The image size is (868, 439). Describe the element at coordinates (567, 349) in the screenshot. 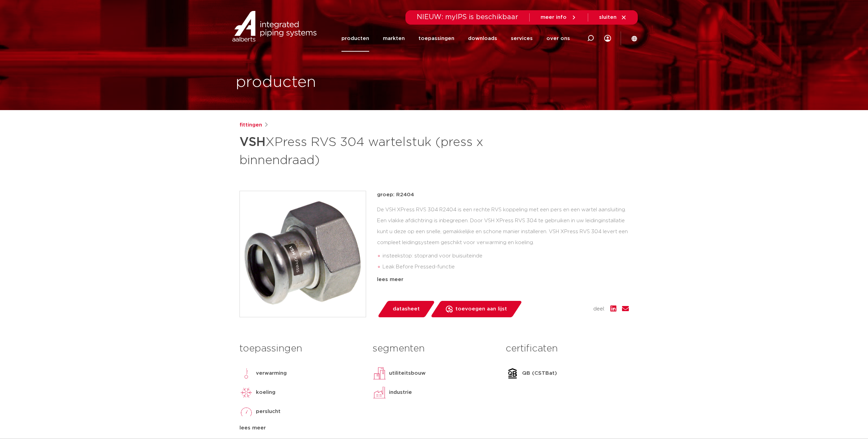

I see `h3: certificaten` at that location.